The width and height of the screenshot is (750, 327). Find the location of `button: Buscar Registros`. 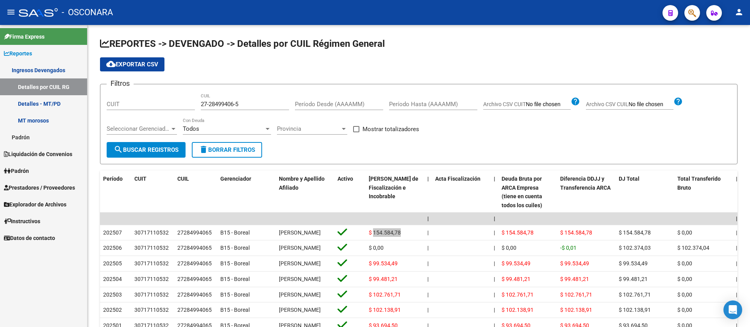

button: Buscar Registros is located at coordinates (146, 150).